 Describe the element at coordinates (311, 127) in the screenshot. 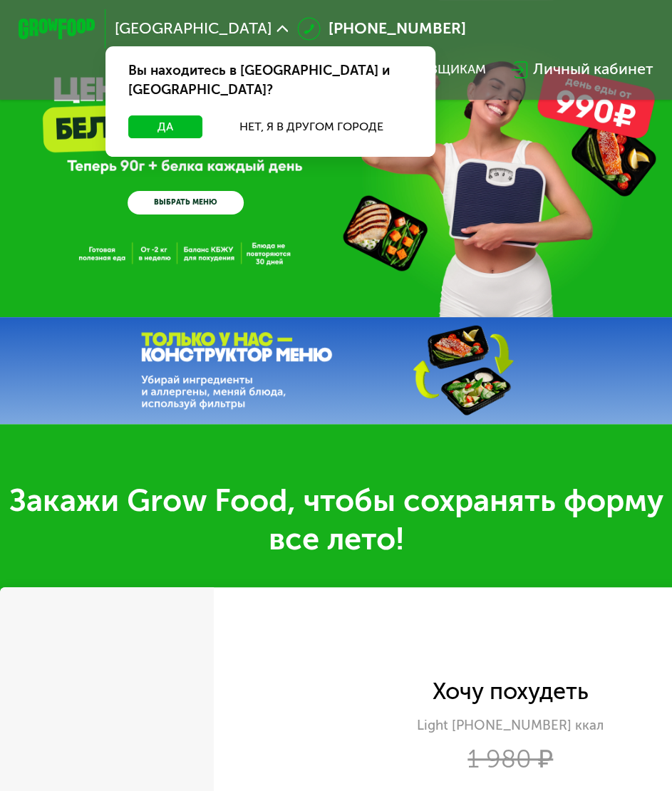

I see `button: Нет, я в другом городе` at that location.